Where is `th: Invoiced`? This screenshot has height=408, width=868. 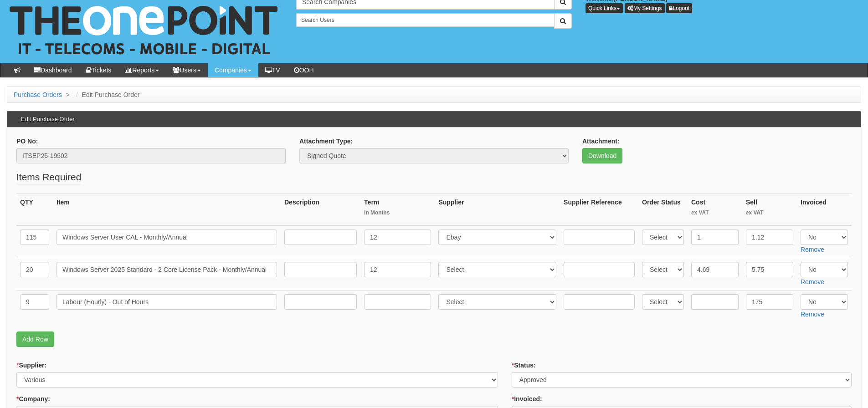
th: Invoiced is located at coordinates (824, 209).